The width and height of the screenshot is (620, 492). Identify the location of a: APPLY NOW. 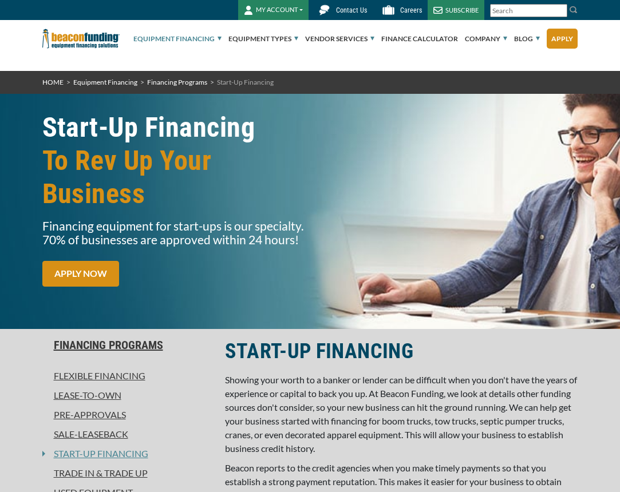
(81, 274).